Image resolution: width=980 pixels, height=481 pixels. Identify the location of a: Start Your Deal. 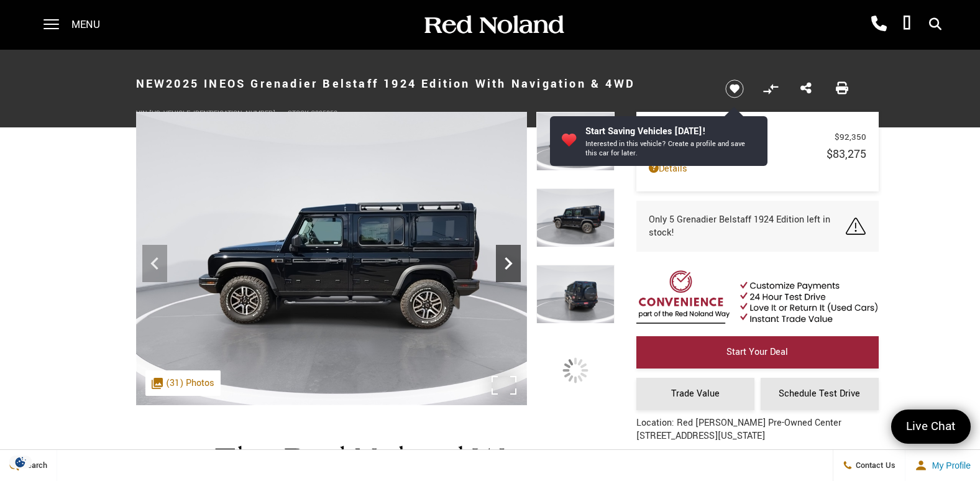
(758, 353).